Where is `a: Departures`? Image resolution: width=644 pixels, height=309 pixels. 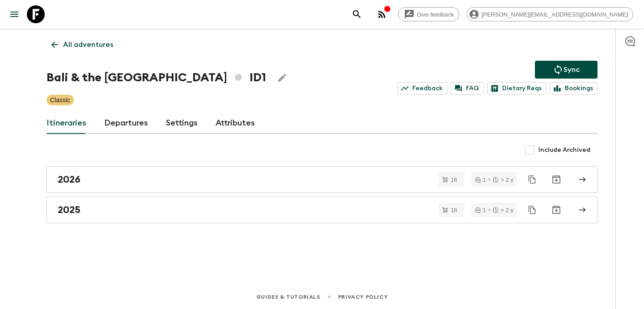
a: Departures is located at coordinates (126, 123).